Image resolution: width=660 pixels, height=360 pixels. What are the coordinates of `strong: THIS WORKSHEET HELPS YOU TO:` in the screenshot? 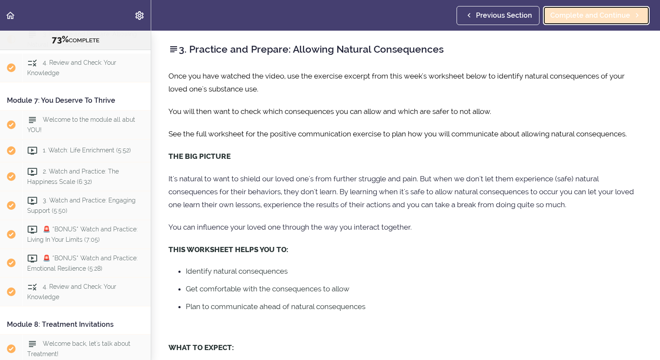 It's located at (228, 250).